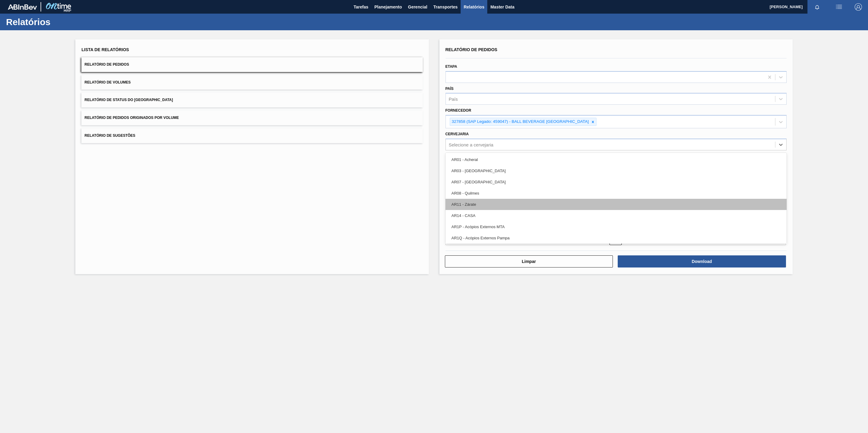 Image resolution: width=868 pixels, height=433 pixels. What do you see at coordinates (616, 215) in the screenshot?
I see `div: AR14 - CASA` at bounding box center [616, 215].